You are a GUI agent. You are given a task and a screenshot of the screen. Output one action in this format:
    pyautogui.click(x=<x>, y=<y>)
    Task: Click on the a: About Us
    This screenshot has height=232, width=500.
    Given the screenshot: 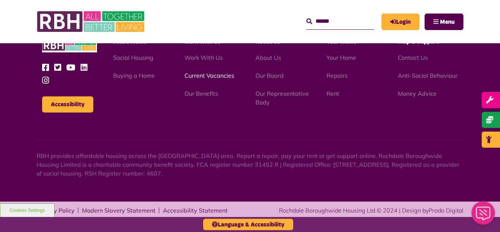 What is the action you would take?
    pyautogui.click(x=268, y=57)
    